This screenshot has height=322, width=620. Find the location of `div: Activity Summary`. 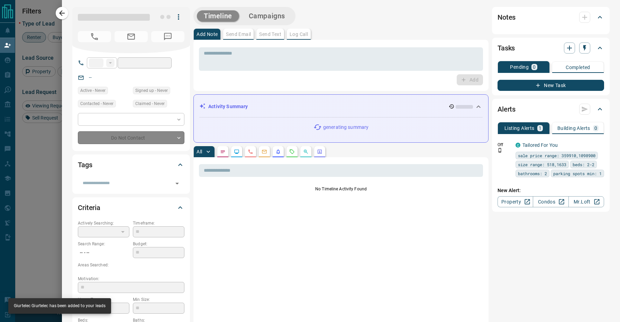

div: Activity Summary is located at coordinates (341, 107).